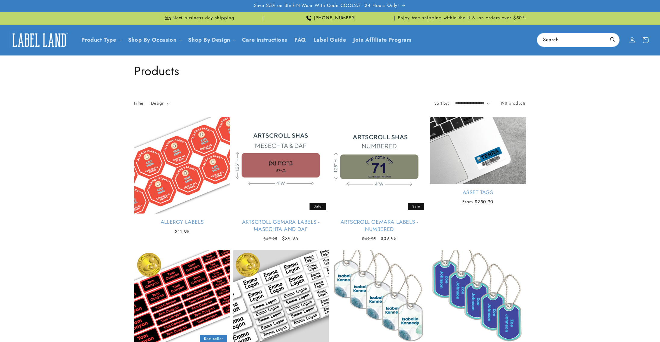 The height and width of the screenshot is (342, 660). Describe the element at coordinates (265, 40) in the screenshot. I see `span: Care instructions` at that location.